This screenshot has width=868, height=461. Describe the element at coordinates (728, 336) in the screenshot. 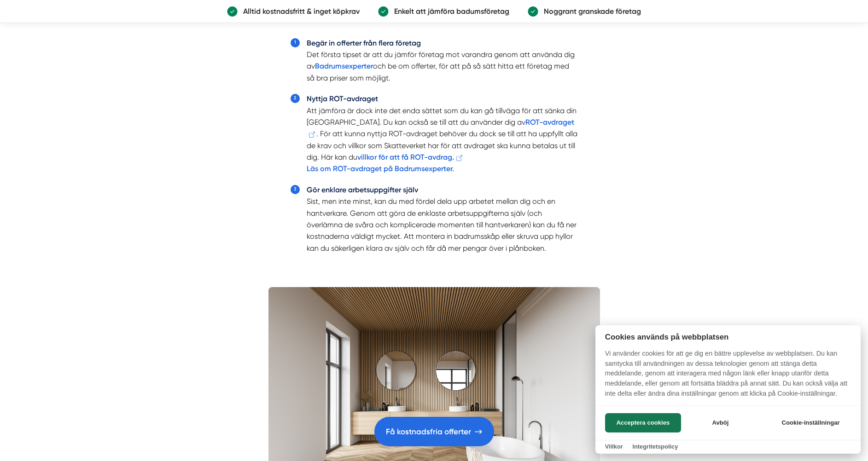

I see `h2: Cookies används på webbplatsen` at that location.